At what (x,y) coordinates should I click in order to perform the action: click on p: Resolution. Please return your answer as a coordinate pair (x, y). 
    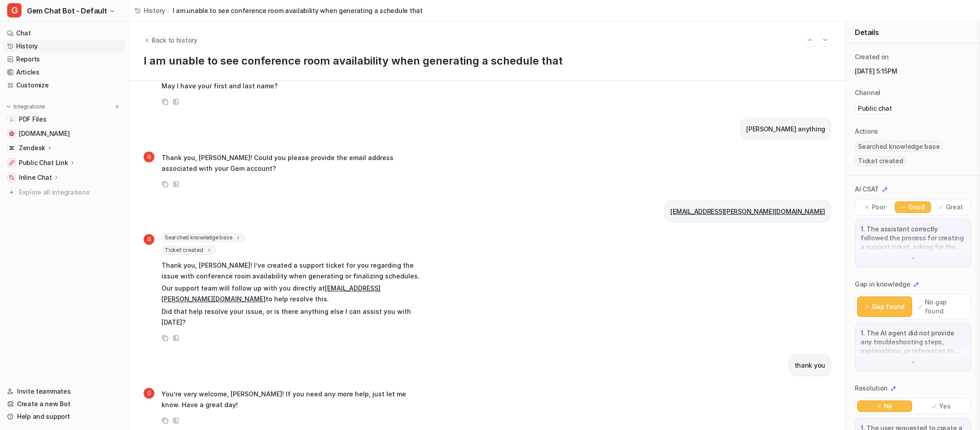
    Looking at the image, I should click on (871, 388).